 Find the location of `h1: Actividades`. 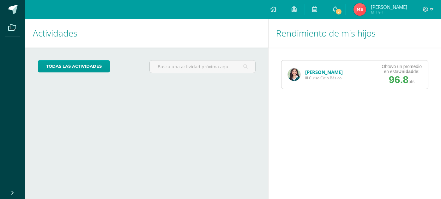

h1: Actividades is located at coordinates (146, 33).